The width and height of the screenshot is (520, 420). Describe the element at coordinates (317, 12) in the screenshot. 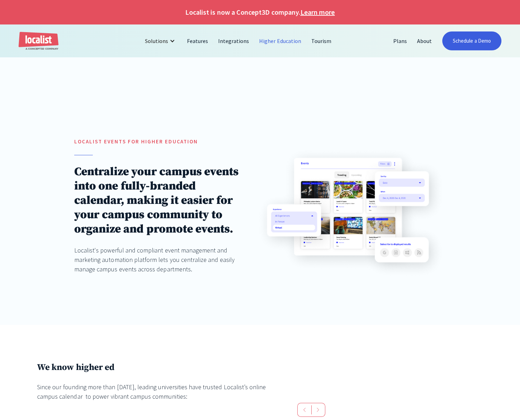

I see `a: Learn more` at that location.